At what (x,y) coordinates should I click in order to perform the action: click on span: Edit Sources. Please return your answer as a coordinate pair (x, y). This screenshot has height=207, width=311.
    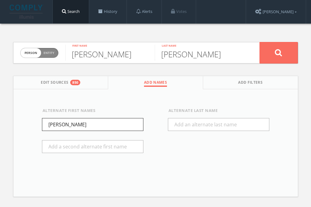
    Looking at the image, I should click on (55, 83).